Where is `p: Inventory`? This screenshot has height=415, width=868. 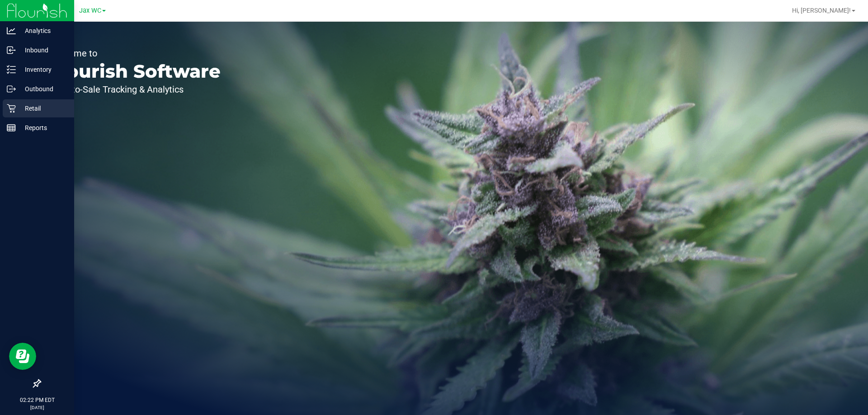 p: Inventory is located at coordinates (43, 70).